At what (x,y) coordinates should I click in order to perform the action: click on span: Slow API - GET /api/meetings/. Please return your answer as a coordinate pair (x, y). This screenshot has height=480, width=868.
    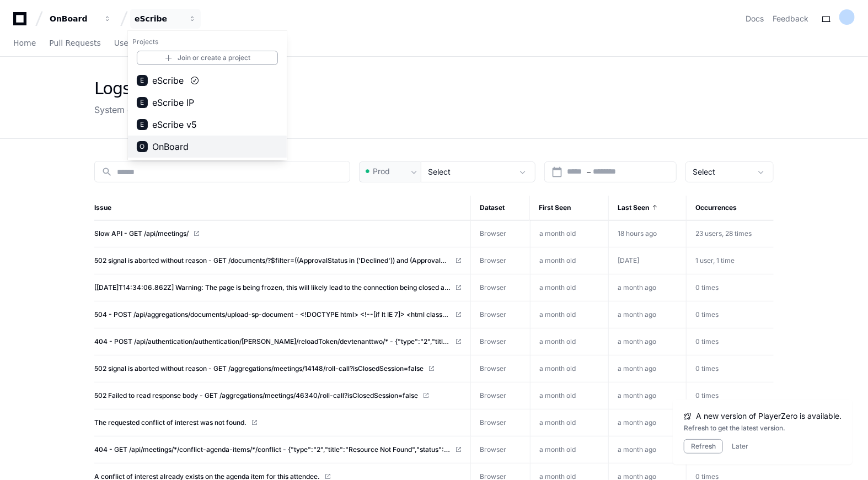
    Looking at the image, I should click on (141, 234).